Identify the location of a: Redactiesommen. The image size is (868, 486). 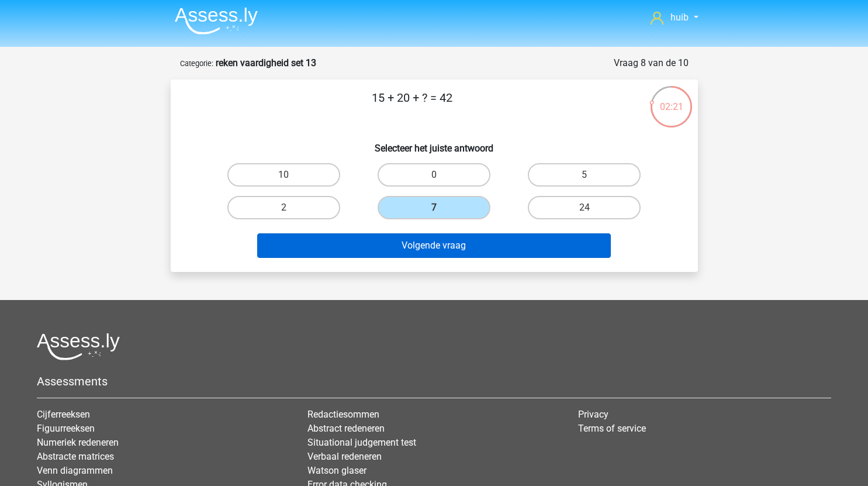
(343, 414).